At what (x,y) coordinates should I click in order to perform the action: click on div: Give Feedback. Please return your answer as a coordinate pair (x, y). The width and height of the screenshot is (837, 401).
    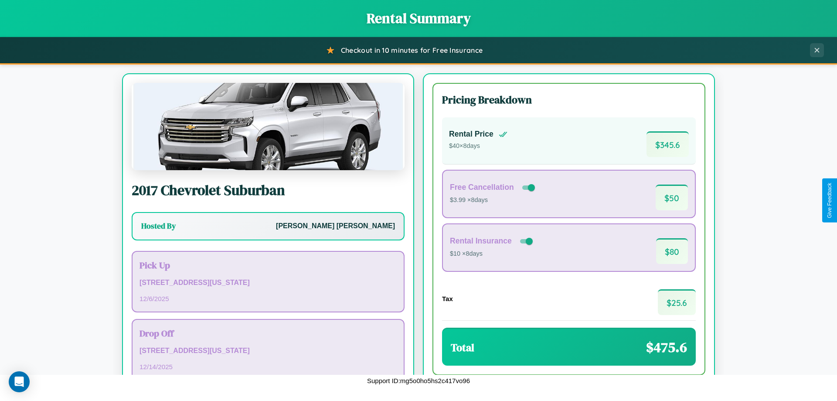
    Looking at the image, I should click on (830, 200).